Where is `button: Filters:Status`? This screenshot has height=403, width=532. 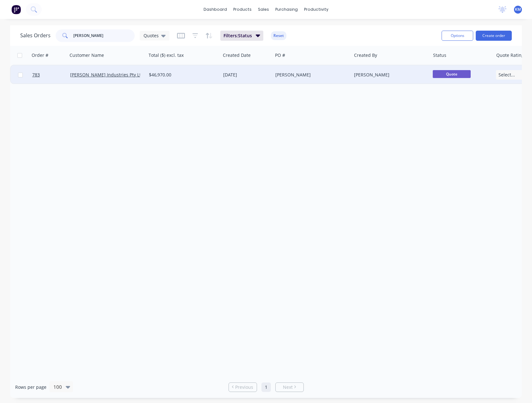 button: Filters:Status is located at coordinates (242, 36).